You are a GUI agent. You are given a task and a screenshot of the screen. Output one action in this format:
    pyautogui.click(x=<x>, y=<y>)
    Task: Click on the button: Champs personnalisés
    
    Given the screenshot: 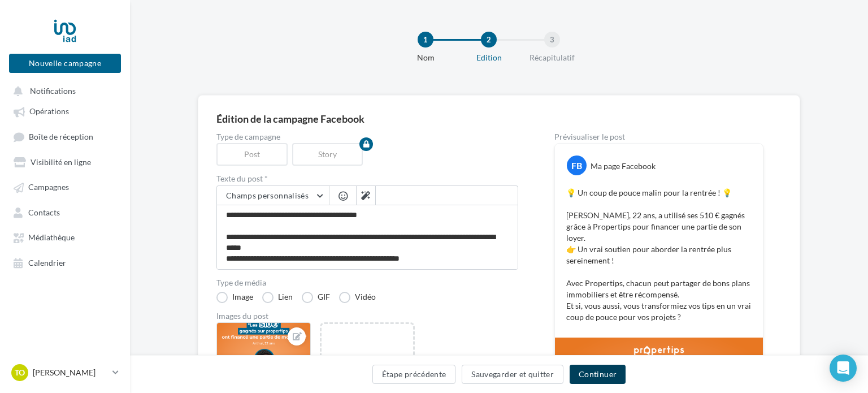 What is the action you would take?
    pyautogui.click(x=273, y=196)
    